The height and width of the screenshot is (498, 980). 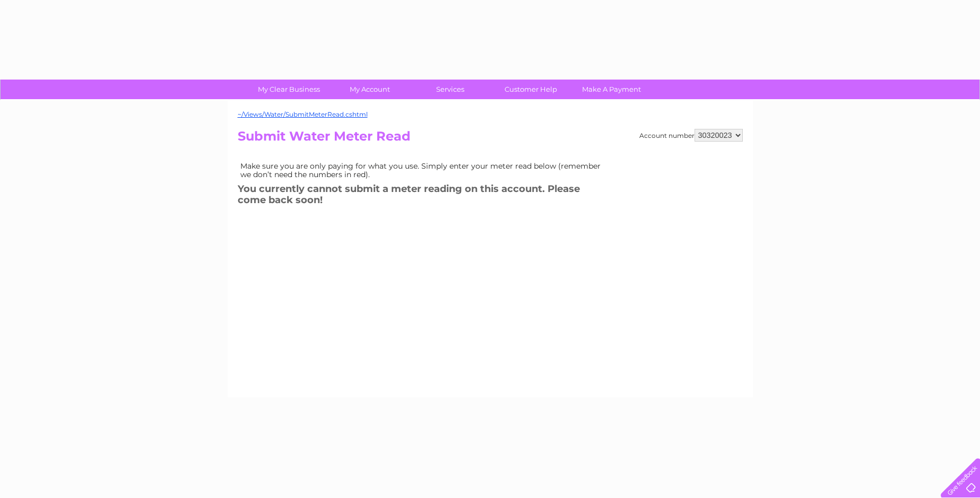 I want to click on a: My Account, so click(x=369, y=89).